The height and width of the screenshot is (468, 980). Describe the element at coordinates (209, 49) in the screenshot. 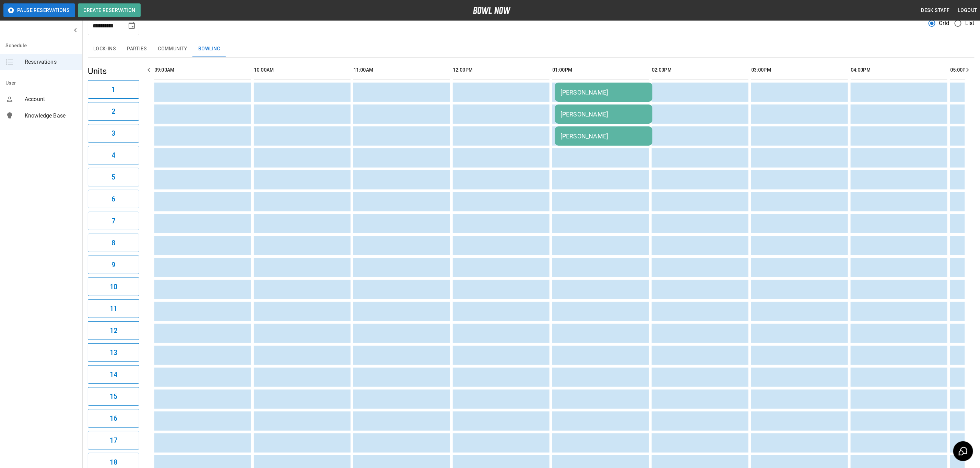

I see `button: Bowling` at that location.